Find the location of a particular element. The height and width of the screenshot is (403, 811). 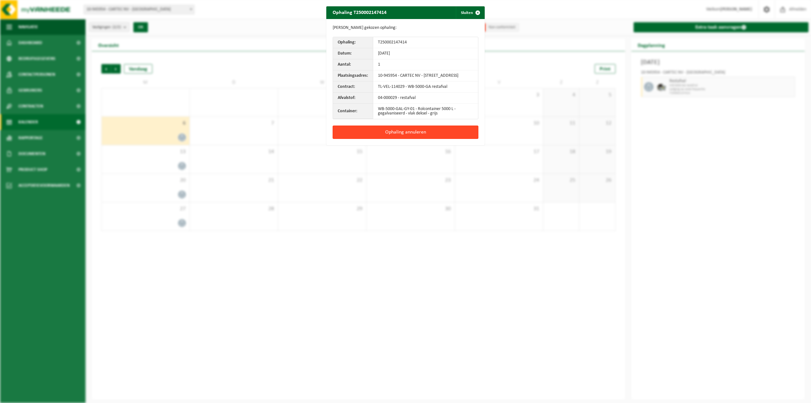

th: Ophaling: is located at coordinates (353, 42).